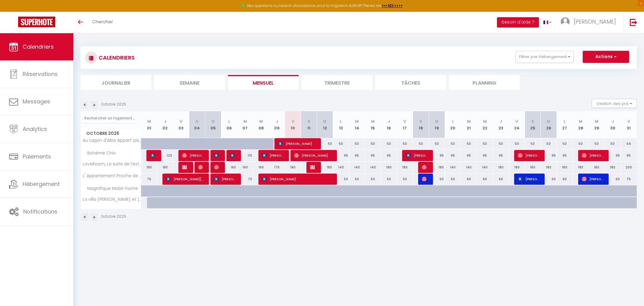  Describe the element at coordinates (245, 155) in the screenshot. I see `div: 110` at that location.